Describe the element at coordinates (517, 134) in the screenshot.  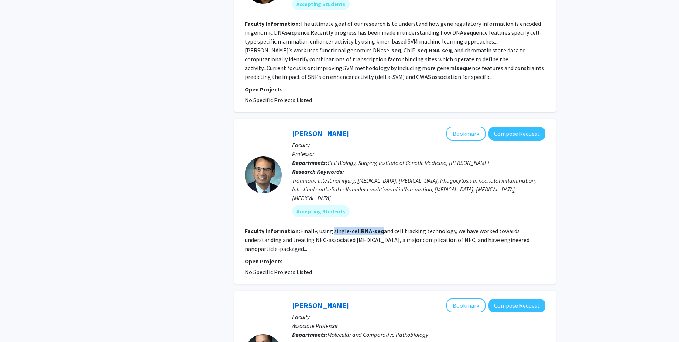
I see `button: Compose Request to David Hackam` at that location.